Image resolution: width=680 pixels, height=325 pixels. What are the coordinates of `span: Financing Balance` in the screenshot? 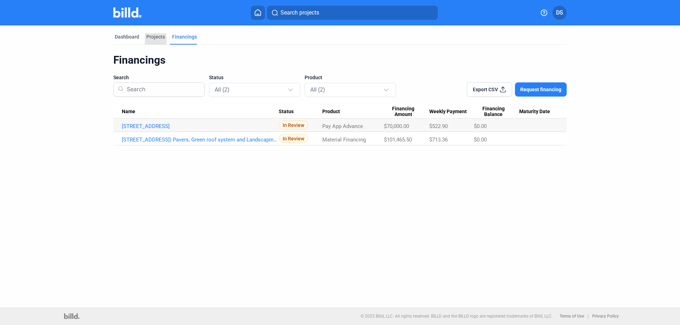 It's located at (493, 112).